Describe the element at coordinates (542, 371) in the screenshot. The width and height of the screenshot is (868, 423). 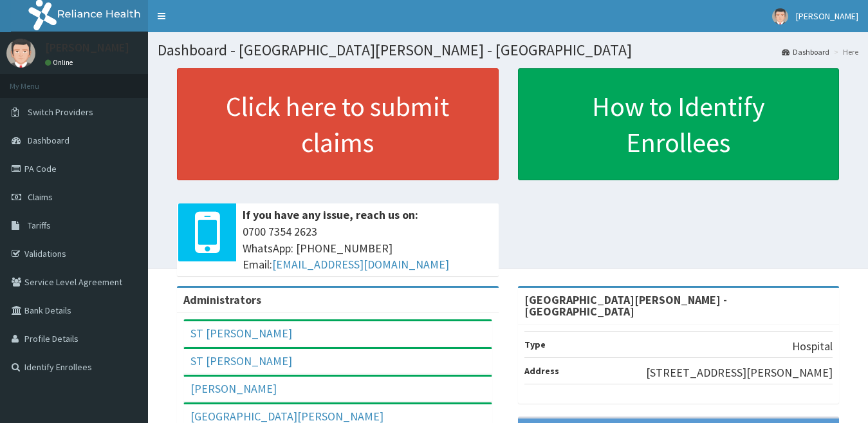
I see `b: Address` at that location.